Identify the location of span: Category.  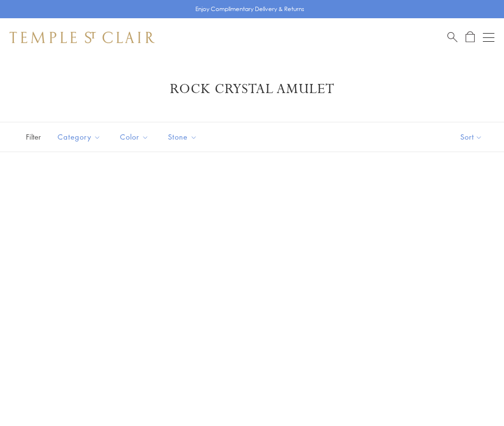
(80, 137).